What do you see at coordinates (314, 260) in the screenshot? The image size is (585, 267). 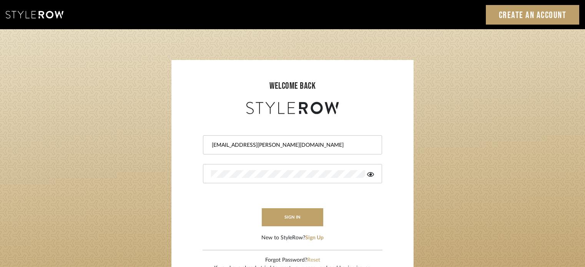 I see `button: Reset` at bounding box center [314, 260].